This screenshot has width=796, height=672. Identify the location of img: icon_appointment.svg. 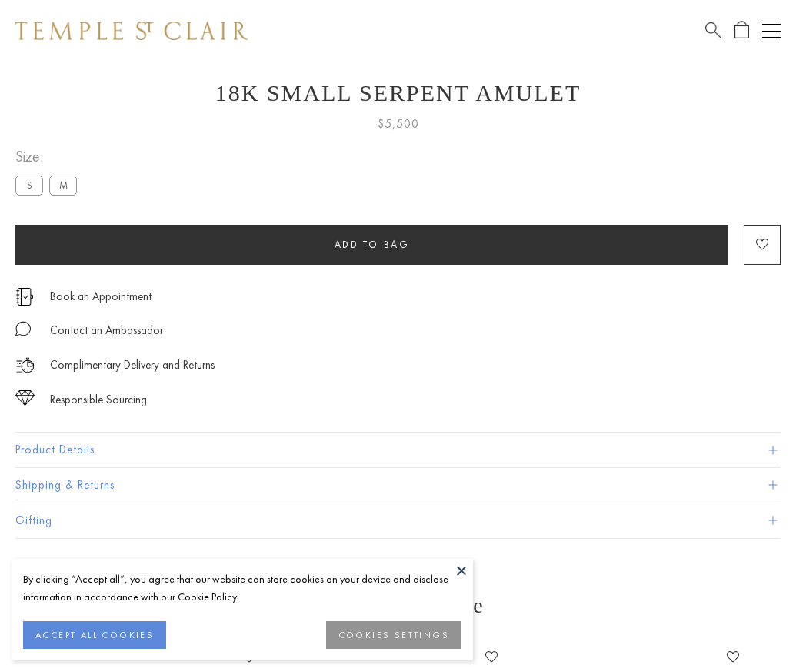
(25, 296).